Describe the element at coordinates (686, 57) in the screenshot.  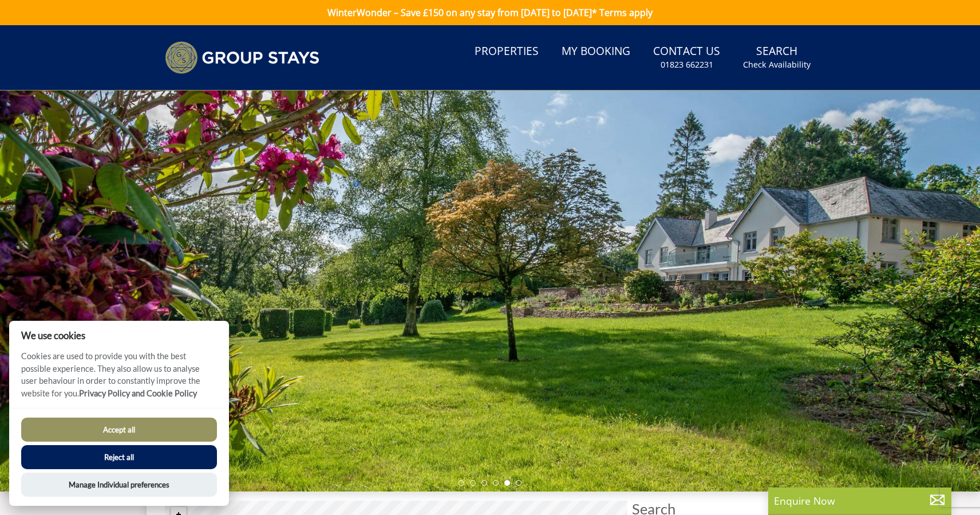
I see `a: Contact Us01823 662231` at that location.